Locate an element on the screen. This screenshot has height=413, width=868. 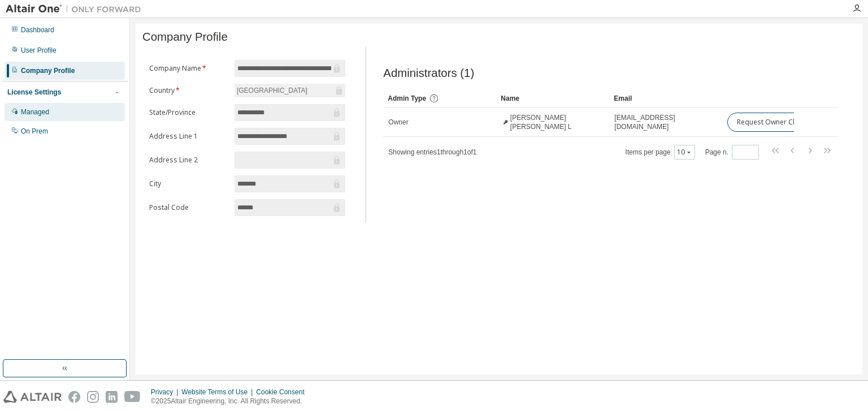
p: © 2025 Altair Engineering, Inc. All Rights Reserved. is located at coordinates (231, 401).